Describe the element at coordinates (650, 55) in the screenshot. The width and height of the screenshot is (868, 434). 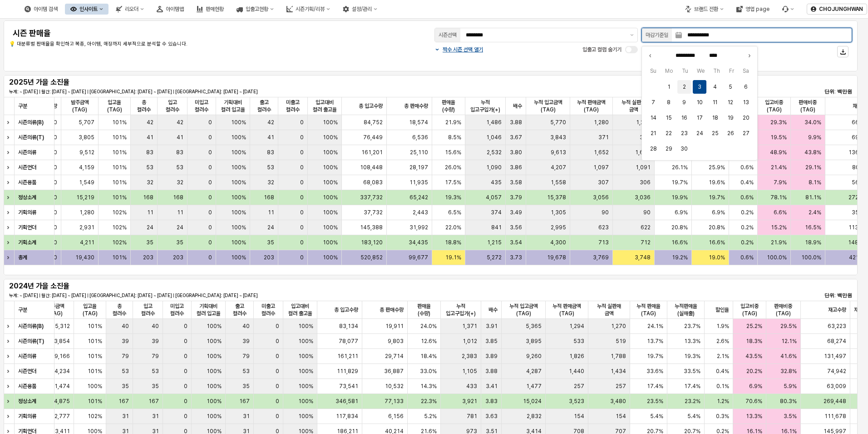
I see `button: Previous month` at that location.